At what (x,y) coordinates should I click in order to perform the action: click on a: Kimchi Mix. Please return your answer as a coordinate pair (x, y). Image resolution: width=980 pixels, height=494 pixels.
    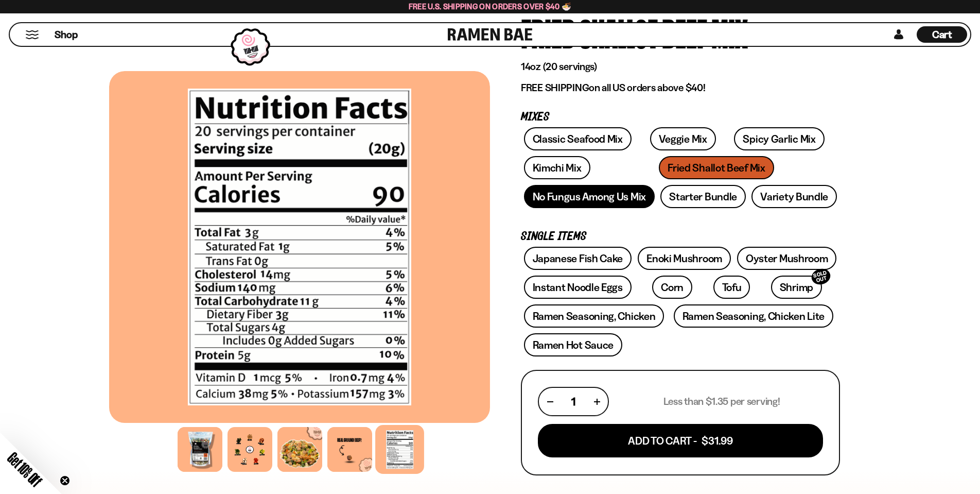
    Looking at the image, I should click on (557, 168).